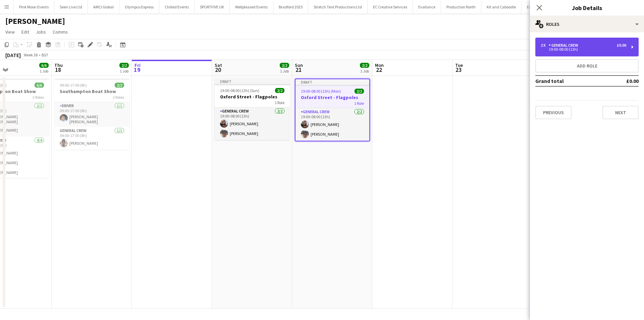 This screenshot has width=644, height=320. I want to click on span: 19:00-08:00 (13h) (Mon), so click(321, 91).